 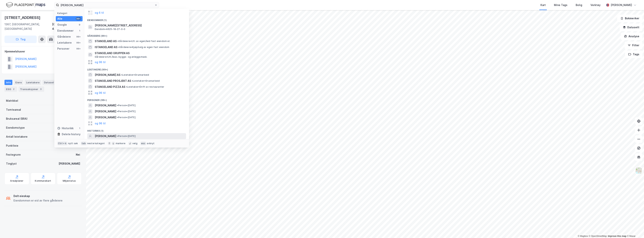 What do you see at coordinates (71, 134) in the screenshot?
I see `div: Delete history` at bounding box center [71, 134].